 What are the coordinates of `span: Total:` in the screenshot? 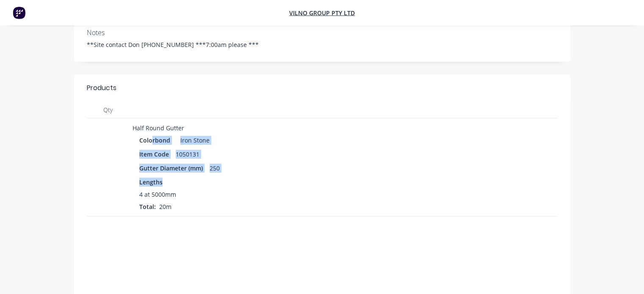 It's located at (147, 207).